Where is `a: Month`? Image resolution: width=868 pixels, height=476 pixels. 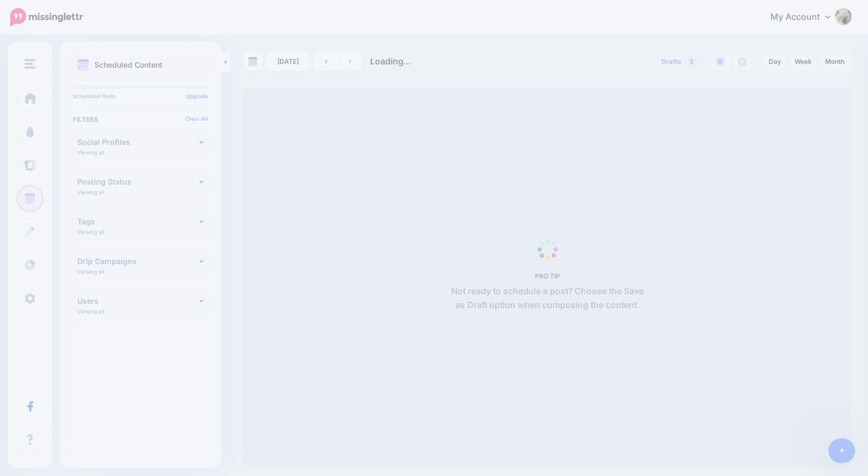
a: Month is located at coordinates (835, 61).